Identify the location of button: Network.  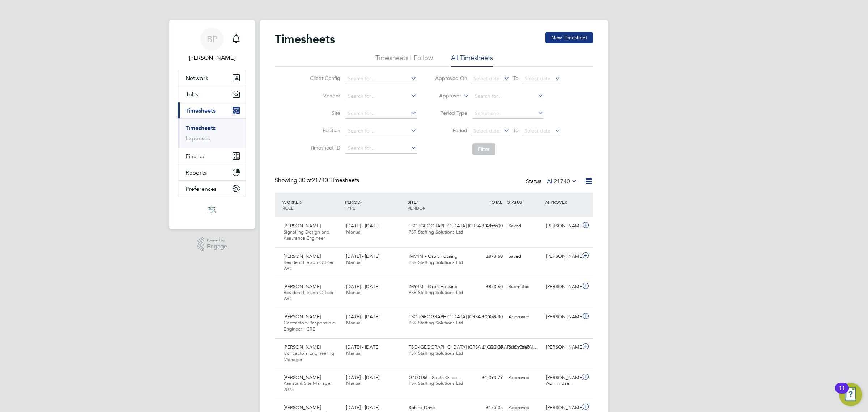
(212, 78).